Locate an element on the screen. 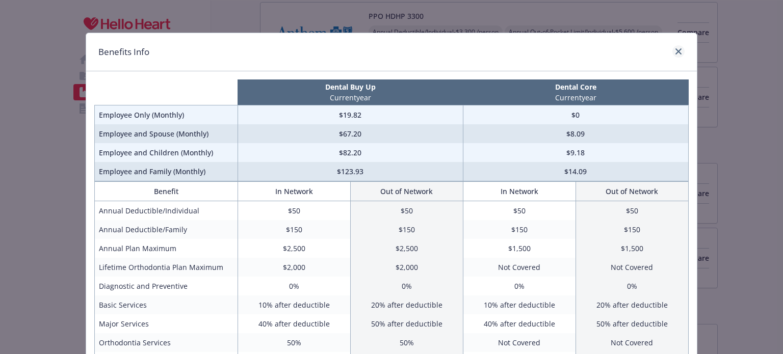  th: intentionally left blank is located at coordinates (166, 92).